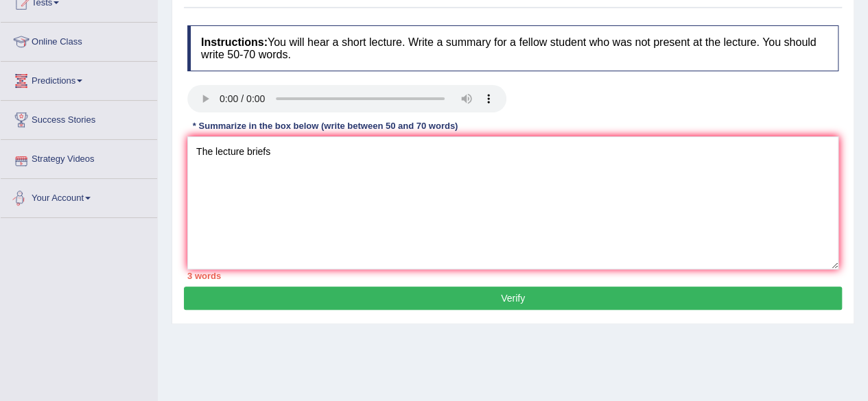 The width and height of the screenshot is (868, 401). What do you see at coordinates (325, 125) in the screenshot?
I see `div: * Summarize in the box below (write between 50 and 70 words)` at bounding box center [325, 125].